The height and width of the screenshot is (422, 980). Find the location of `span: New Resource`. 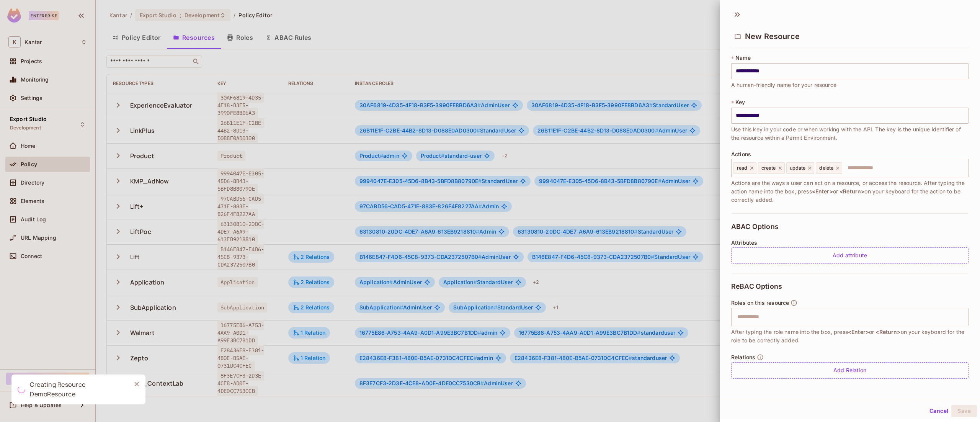

span: New Resource is located at coordinates (772, 36).